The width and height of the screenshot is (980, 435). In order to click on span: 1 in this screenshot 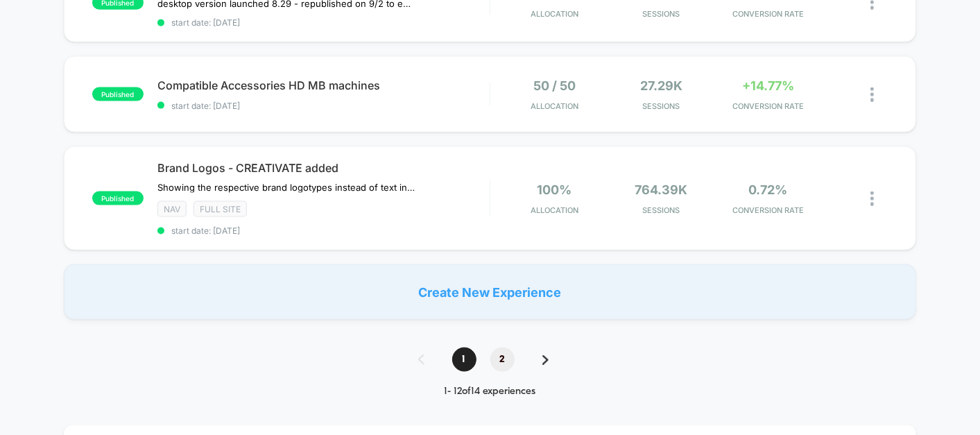, I will do `click(464, 359)`.